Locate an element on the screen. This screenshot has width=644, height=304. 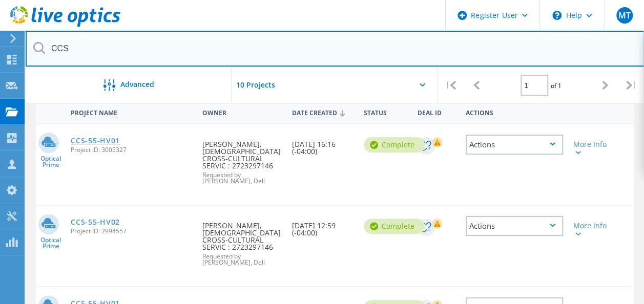
div: Owner is located at coordinates (242, 111).